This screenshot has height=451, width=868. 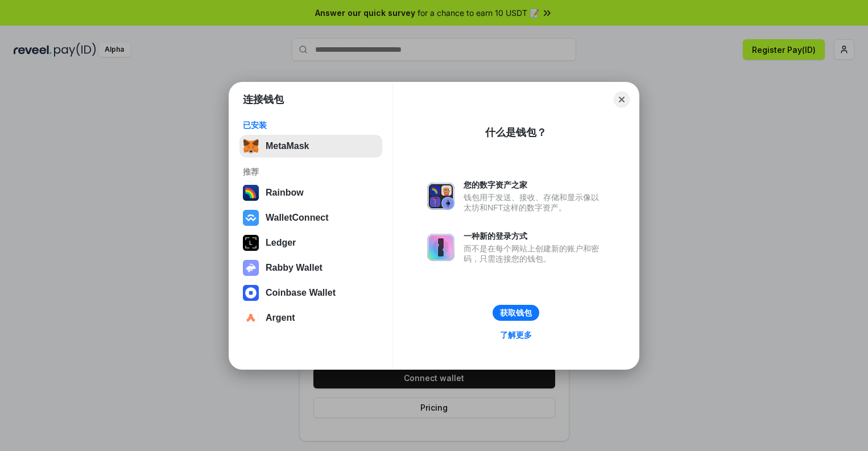 What do you see at coordinates (622, 99) in the screenshot?
I see `button: Close` at bounding box center [622, 99].